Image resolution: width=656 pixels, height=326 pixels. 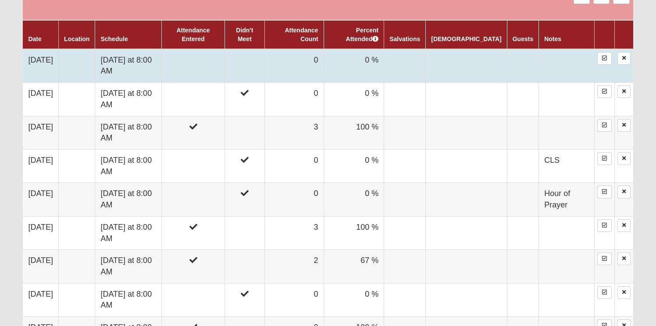 What do you see at coordinates (552, 39) in the screenshot?
I see `a: Notes` at bounding box center [552, 39].